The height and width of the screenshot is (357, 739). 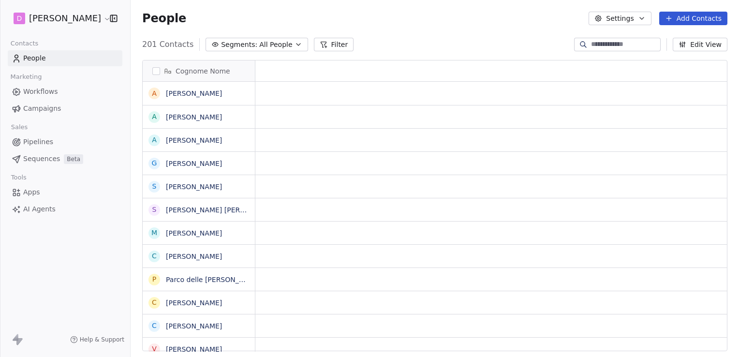 What do you see at coordinates (154, 279) in the screenshot?
I see `div: P` at bounding box center [154, 279].